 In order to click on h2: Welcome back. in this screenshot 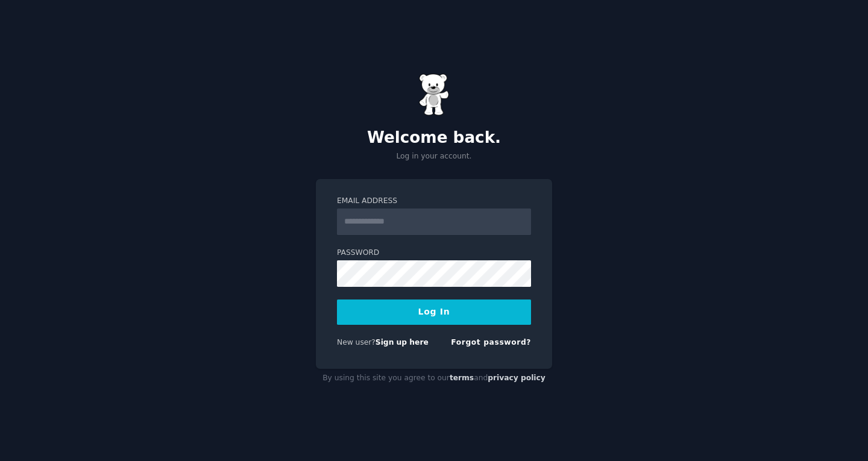, I will do `click(434, 138)`.